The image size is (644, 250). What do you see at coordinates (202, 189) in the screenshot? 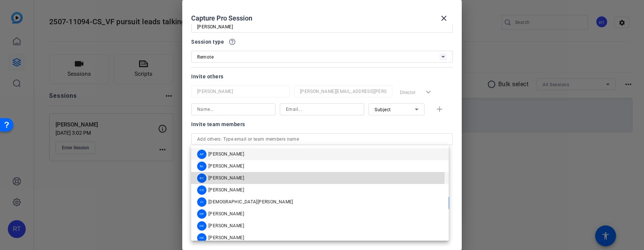
I see `div: CS` at bounding box center [202, 189].